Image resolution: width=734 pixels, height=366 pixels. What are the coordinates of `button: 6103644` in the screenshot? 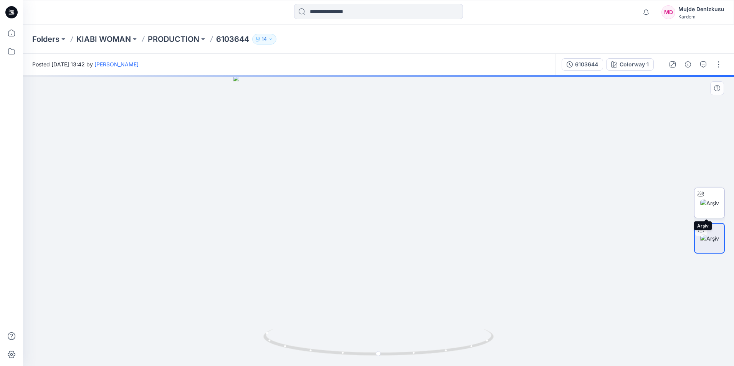 It's located at (583, 65).